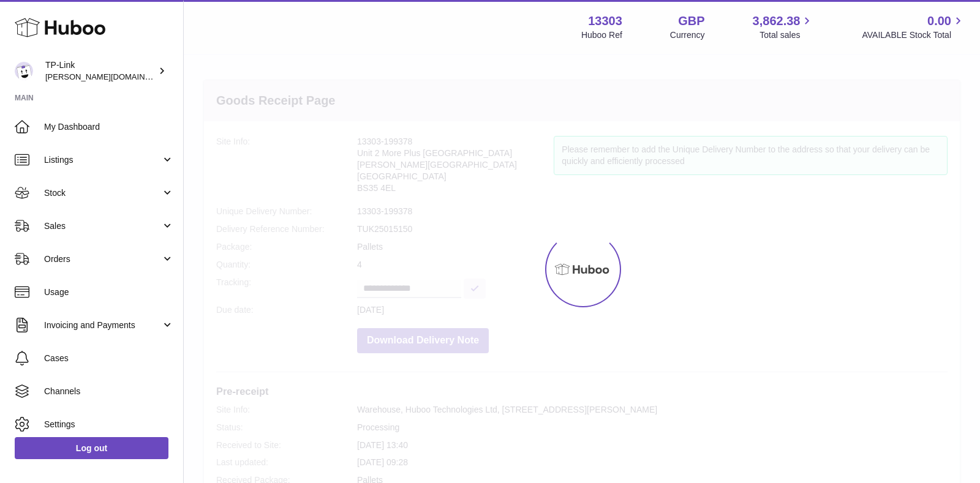  I want to click on a: 3,862.38 Total sales, so click(783, 27).